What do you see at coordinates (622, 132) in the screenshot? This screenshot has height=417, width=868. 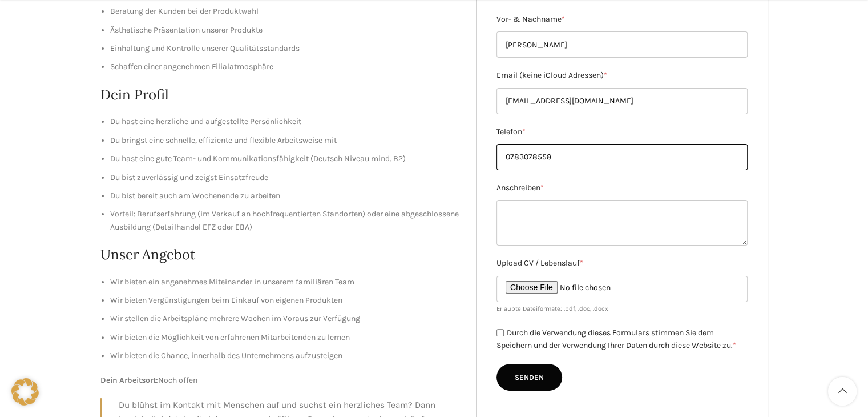 I see `label: Telefon` at bounding box center [622, 132].